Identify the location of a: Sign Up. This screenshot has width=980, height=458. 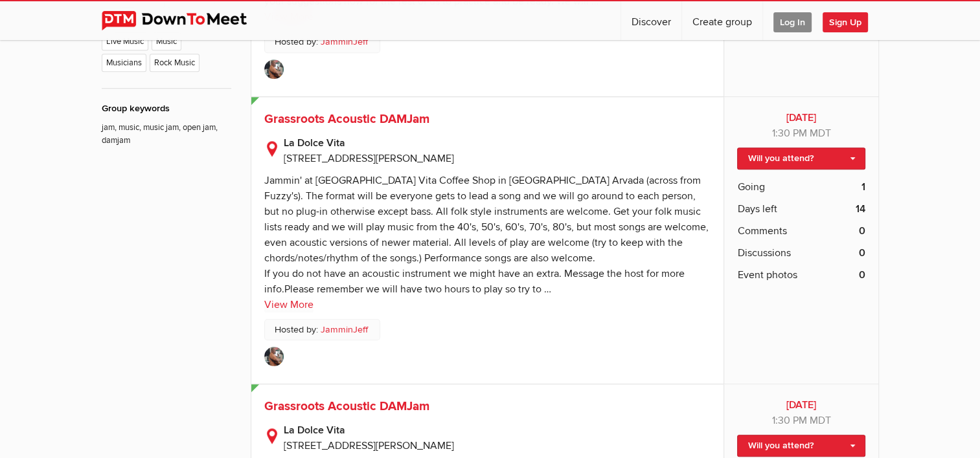
(851, 21).